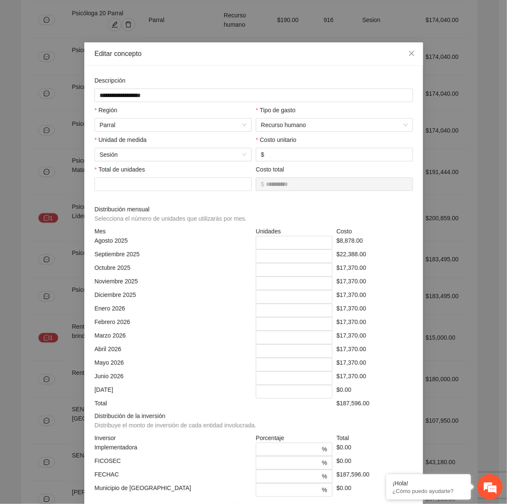 The width and height of the screenshot is (507, 504). Describe the element at coordinates (173, 243) in the screenshot. I see `div: Agosto 2025` at that location.